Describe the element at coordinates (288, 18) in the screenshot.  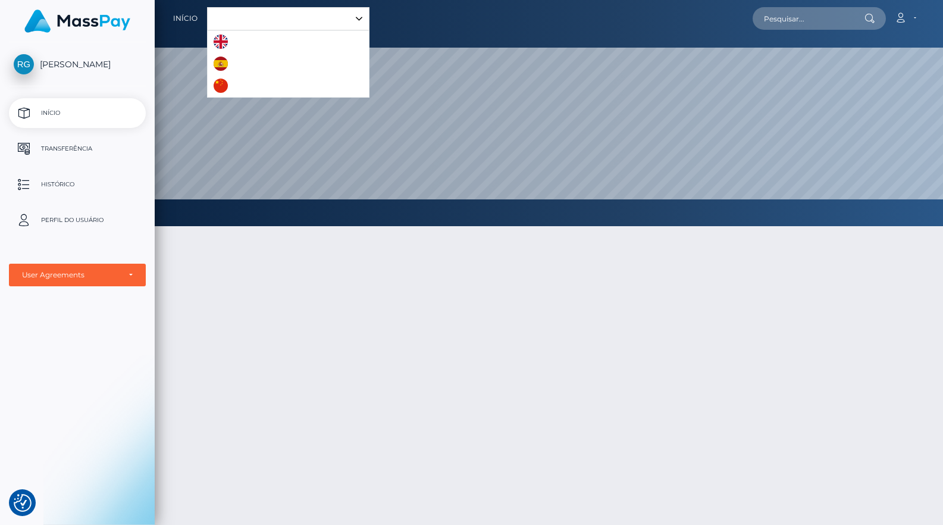
I see `aside: Language selected: Português (Brasil)` at that location.